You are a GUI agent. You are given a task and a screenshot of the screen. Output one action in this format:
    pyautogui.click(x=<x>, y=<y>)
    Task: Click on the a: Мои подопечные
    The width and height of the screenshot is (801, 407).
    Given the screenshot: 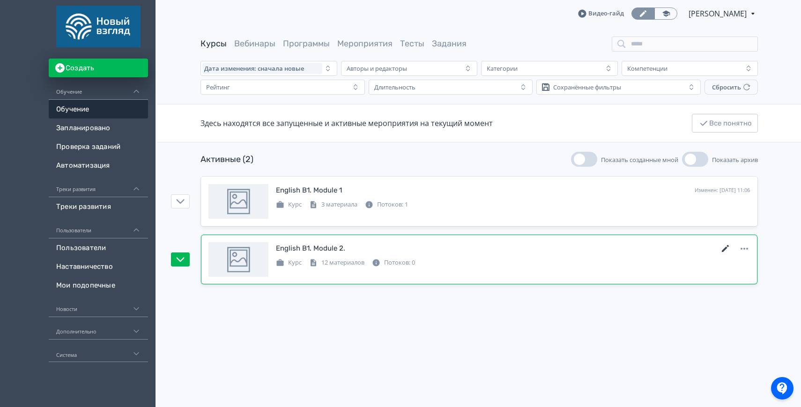 What is the action you would take?
    pyautogui.click(x=98, y=285)
    